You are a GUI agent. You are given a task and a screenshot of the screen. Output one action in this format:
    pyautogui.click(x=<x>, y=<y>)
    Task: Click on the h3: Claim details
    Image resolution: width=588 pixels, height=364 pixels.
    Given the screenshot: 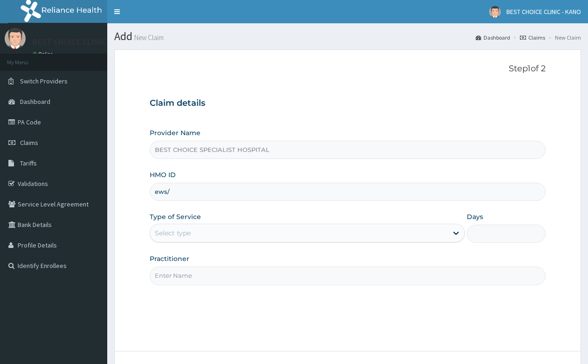 What is the action you would take?
    pyautogui.click(x=348, y=104)
    